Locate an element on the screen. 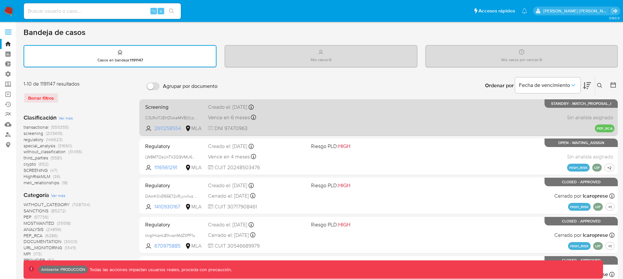 The height and width of the screenshot is (279, 623). p: jhon.osorio@mercadolibre.com.co is located at coordinates (576, 11).